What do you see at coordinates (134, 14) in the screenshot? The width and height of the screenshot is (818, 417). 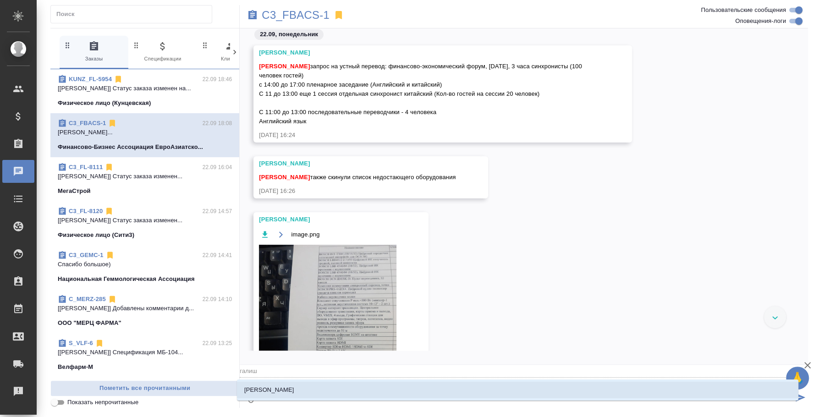 I see `input: Поиск` at bounding box center [134, 14].